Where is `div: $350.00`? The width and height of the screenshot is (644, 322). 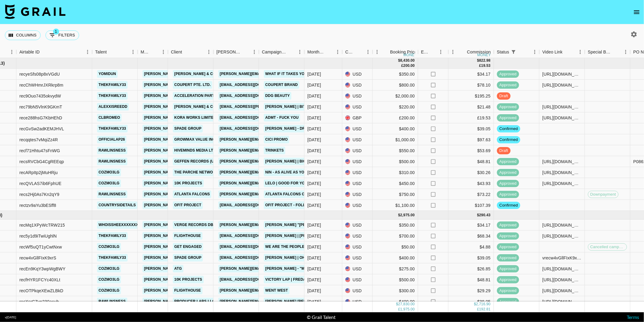 div: $350.00 is located at coordinates (395, 74).